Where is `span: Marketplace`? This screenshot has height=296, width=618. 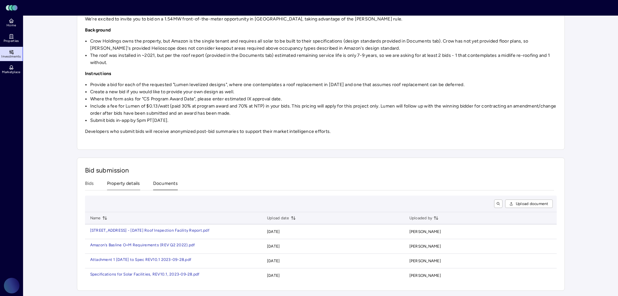
span: Marketplace is located at coordinates (11, 72).